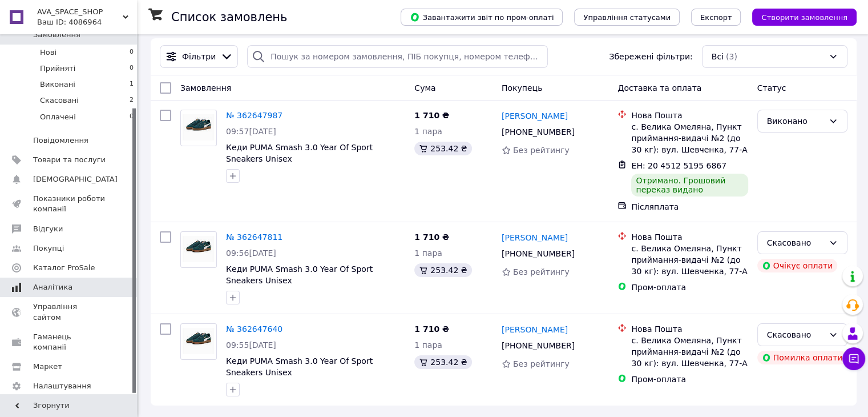  What do you see at coordinates (58, 84) in the screenshot?
I see `span: Виконані` at bounding box center [58, 84].